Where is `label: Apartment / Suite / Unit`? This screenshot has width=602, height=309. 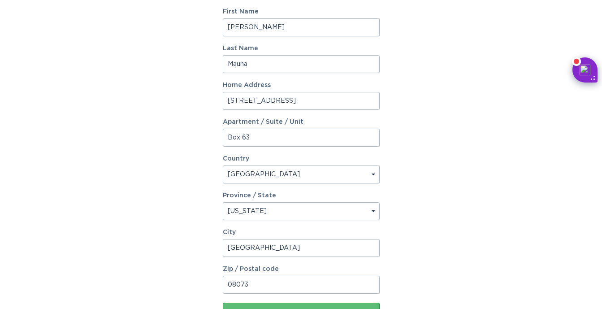
label: Apartment / Suite / Unit is located at coordinates (301, 122).